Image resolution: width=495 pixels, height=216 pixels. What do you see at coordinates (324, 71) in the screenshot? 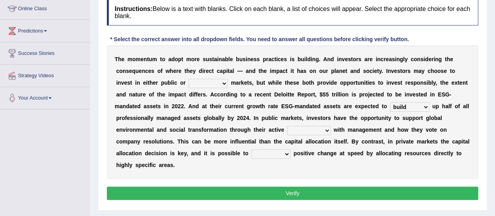
I see `b: u` at bounding box center [324, 71].